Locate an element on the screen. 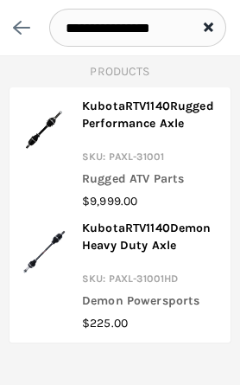 The height and width of the screenshot is (385, 240). span: $9,999.00 is located at coordinates (110, 201).